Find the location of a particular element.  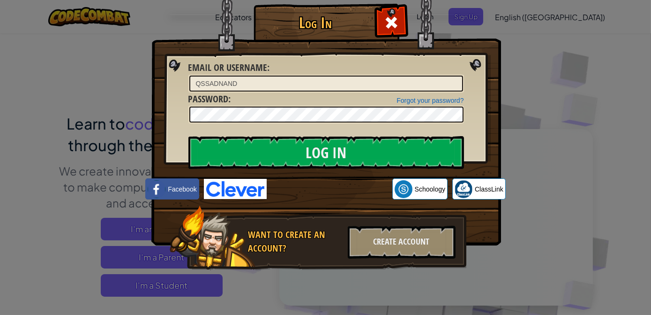

img: classlink-logo-small.png is located at coordinates (464, 189).